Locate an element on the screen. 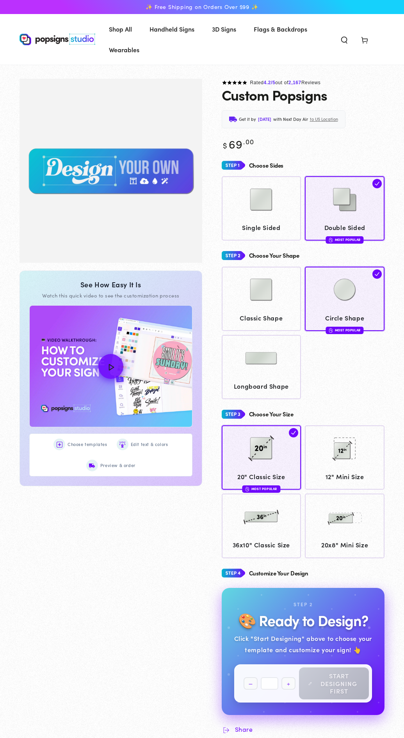 This screenshot has width=404, height=738. span: 4.2 is located at coordinates (267, 83).